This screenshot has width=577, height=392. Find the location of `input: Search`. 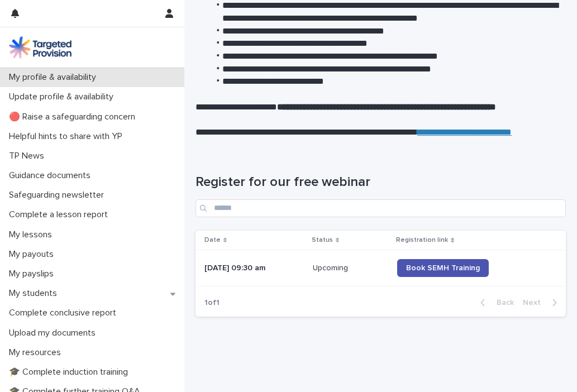

input: Search is located at coordinates (381, 209).